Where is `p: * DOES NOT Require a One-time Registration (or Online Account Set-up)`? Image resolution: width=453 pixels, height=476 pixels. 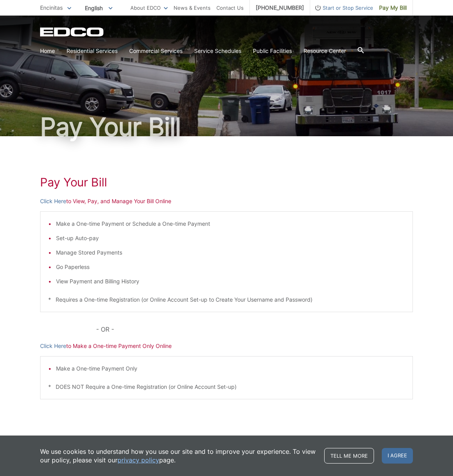
p: * DOES NOT Require a One-time Registration (or Online Account Set-up) is located at coordinates (227, 387).